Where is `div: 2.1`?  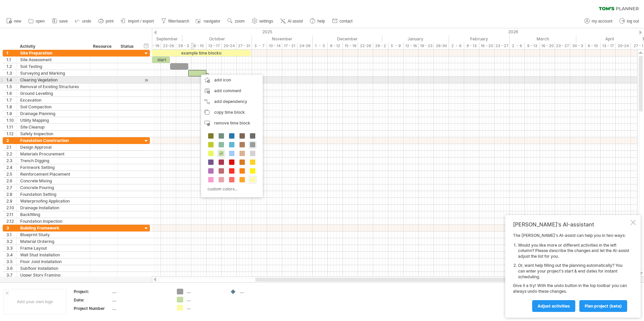 div: 2.1 is located at coordinates (12, 148).